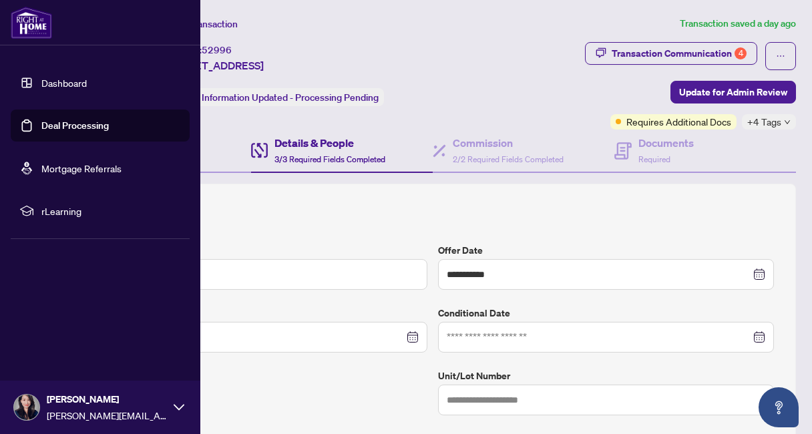 The height and width of the screenshot is (434, 812). What do you see at coordinates (259, 376) in the screenshot?
I see `label: Exclusive` at bounding box center [259, 376].